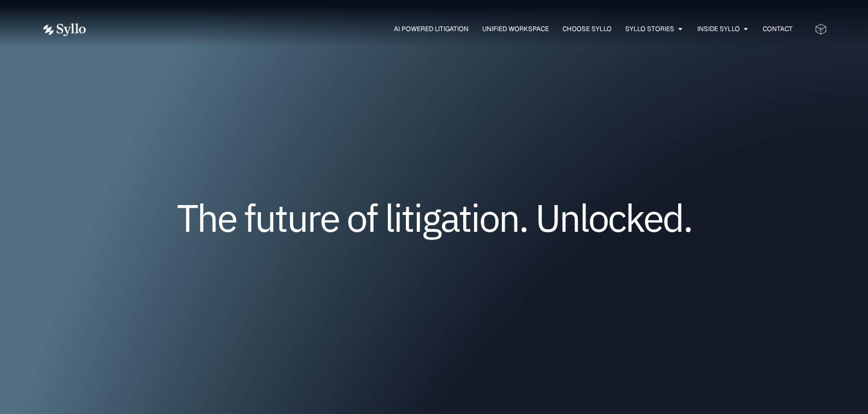 The image size is (868, 414). I want to click on nav: Menu, so click(450, 29).